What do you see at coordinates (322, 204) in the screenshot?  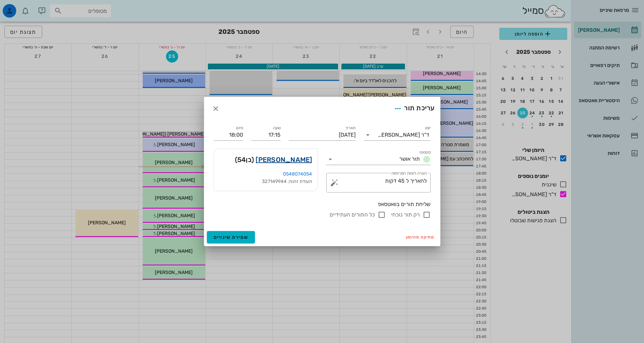 I see `div: שליחת תורים בוואטסאפ` at bounding box center [322, 204].